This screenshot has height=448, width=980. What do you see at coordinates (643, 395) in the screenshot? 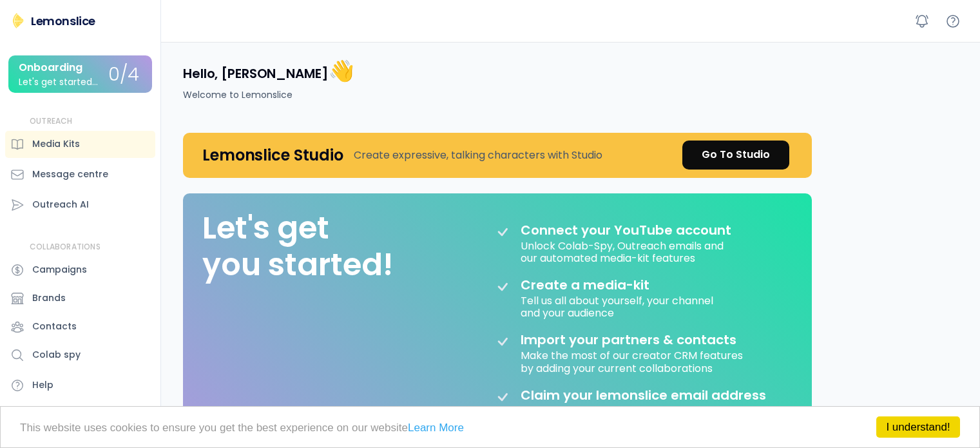
I see `div: Claim your lemonslice email address` at bounding box center [643, 395].